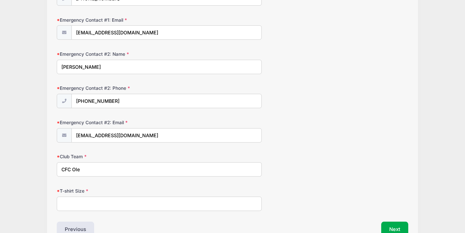 The height and width of the screenshot is (233, 465). What do you see at coordinates (115, 88) in the screenshot?
I see `label: Emergency Contact #2: Phone` at bounding box center [115, 88].